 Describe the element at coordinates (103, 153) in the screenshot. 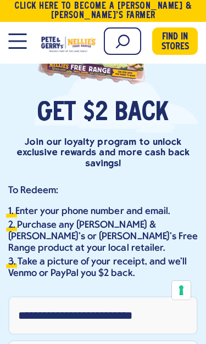

I see `p: Join our loyalty program to unlock exclusive rewards and more cash back savings!` at that location.